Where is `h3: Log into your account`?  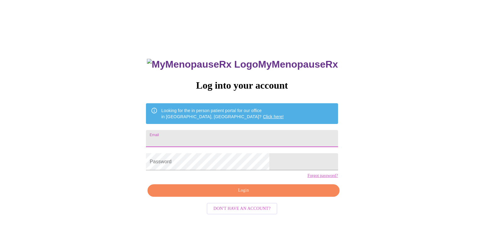 h3: Log into your account is located at coordinates (242, 85).